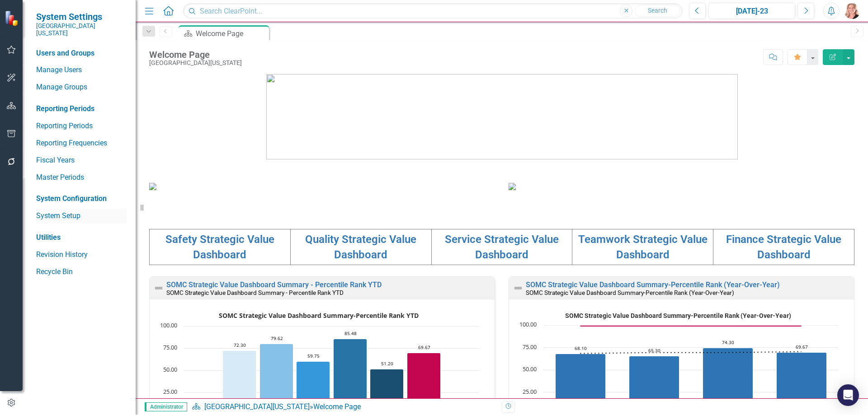 This screenshot has height=415, width=868. I want to click on path: FY2024, 69.67. Overall YTD., so click(424, 383).